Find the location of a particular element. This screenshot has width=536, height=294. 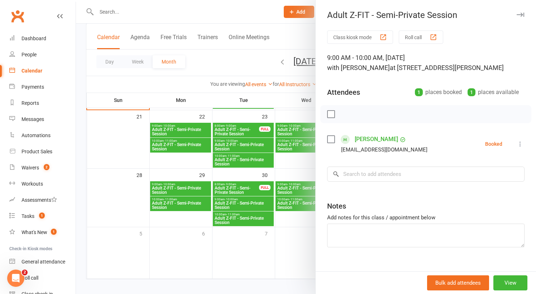

a: Assessments is located at coordinates (42, 200).